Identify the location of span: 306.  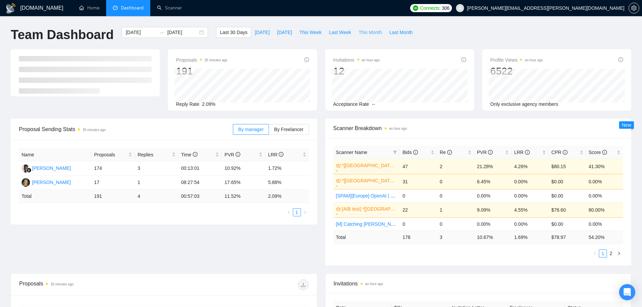
(445, 8).